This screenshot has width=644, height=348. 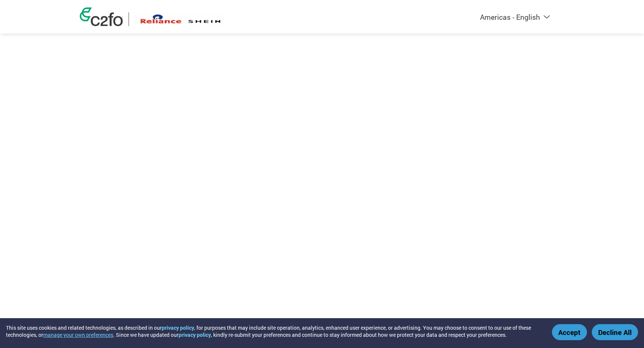 I want to click on img: Reliance Retail Limited, SHEIN India, so click(x=179, y=19).